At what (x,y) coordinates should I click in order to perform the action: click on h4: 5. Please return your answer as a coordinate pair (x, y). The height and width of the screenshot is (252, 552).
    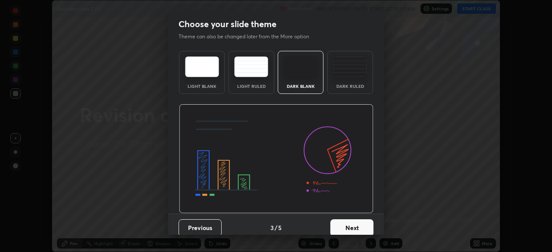
    Looking at the image, I should click on (280, 228).